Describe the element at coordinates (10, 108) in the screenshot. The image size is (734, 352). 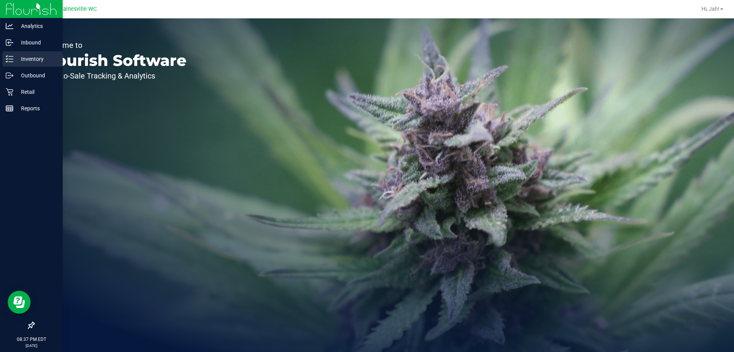
I see `inline-svg: Reports` at that location.